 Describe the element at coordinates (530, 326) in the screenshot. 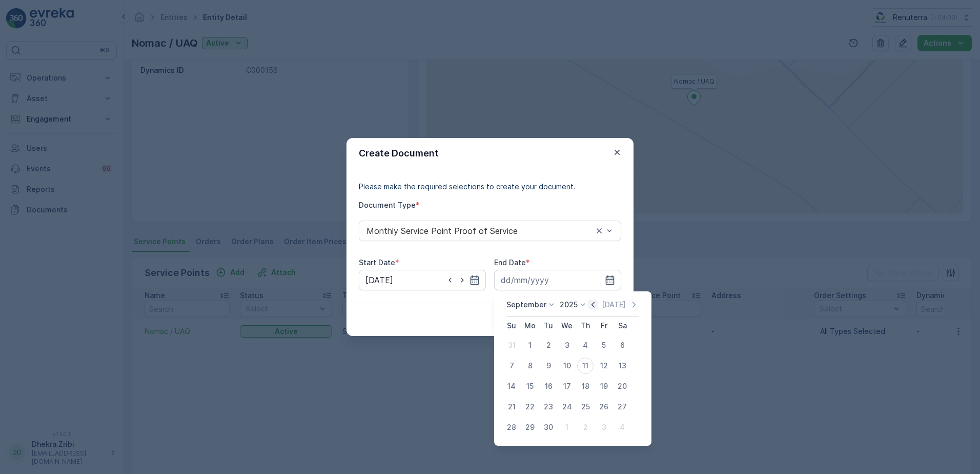

I see `th: Monday` at that location.